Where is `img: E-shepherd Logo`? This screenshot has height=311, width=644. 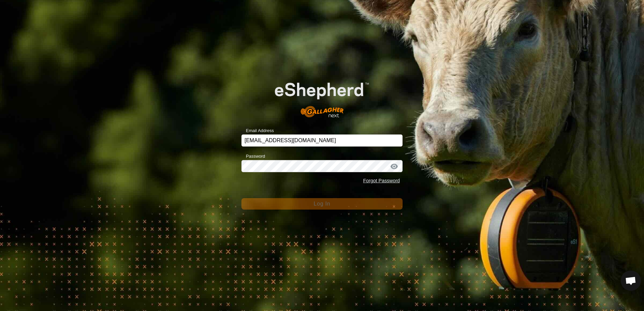
img: E-shepherd Logo is located at coordinates (322, 96).